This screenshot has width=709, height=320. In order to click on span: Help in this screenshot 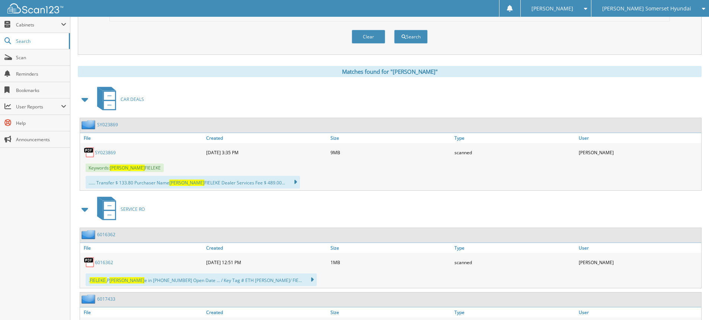, I will do `click(41, 123)`.